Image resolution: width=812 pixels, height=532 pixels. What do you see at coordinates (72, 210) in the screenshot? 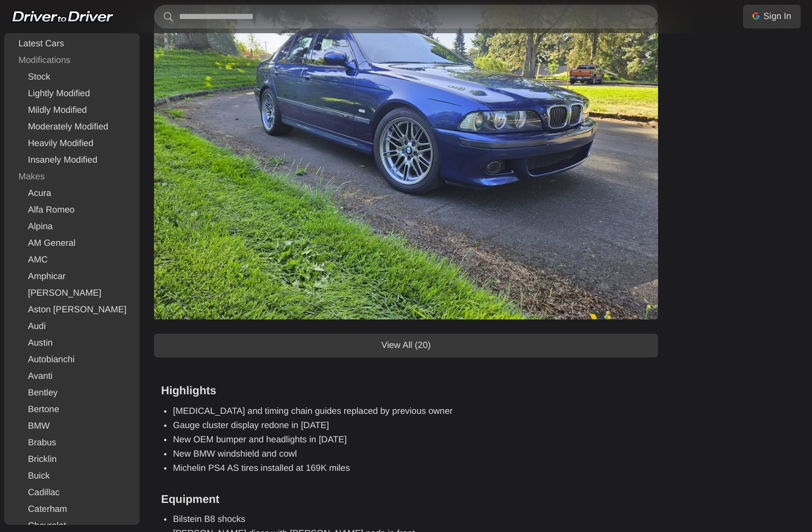
I see `a: Alfa Romeo` at bounding box center [72, 210].